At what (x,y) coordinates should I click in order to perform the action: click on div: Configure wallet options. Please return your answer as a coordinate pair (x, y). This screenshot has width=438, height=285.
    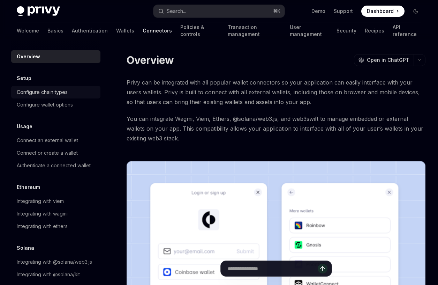
    Looking at the image, I should click on (45, 105).